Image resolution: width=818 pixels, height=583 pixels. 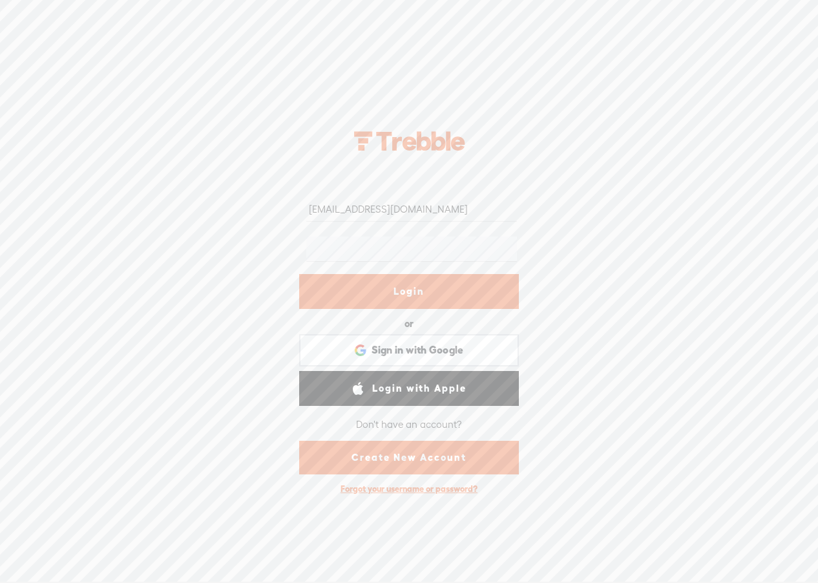 I want to click on a: Login with Apple, so click(x=409, y=388).